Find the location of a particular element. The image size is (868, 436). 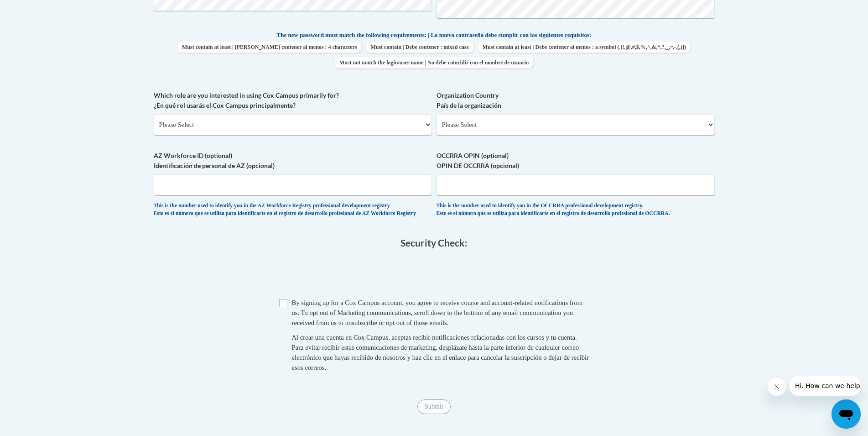

span: Must contain | Debe contener : mixed case is located at coordinates (419, 47).